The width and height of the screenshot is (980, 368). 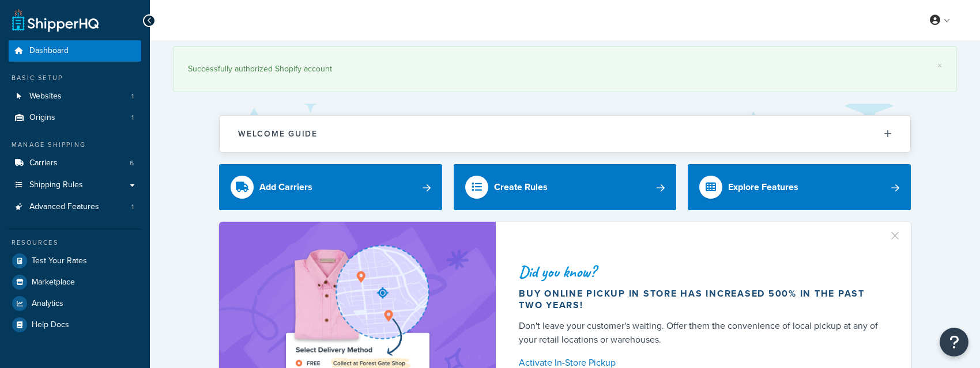 What do you see at coordinates (701, 299) in the screenshot?
I see `div: Buy online pickup in store has increased 500% in the past two years!` at bounding box center [701, 299].